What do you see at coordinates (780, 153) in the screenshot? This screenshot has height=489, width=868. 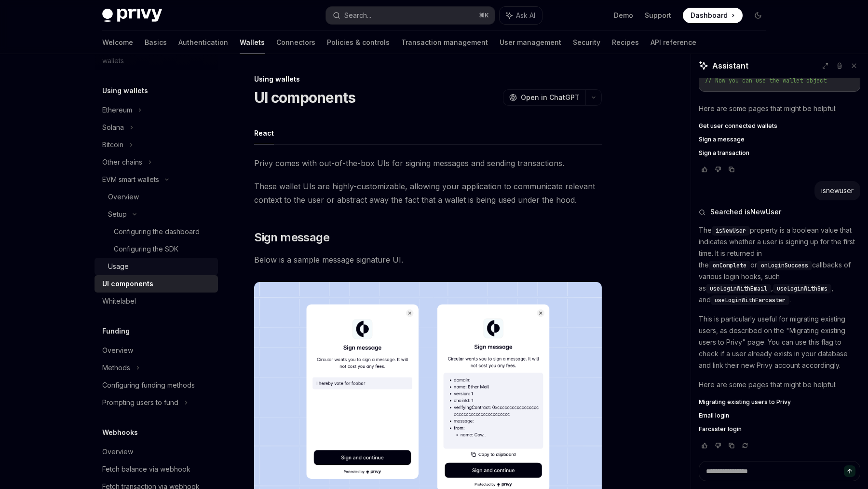 I see `a: Sign a transaction` at bounding box center [780, 153].